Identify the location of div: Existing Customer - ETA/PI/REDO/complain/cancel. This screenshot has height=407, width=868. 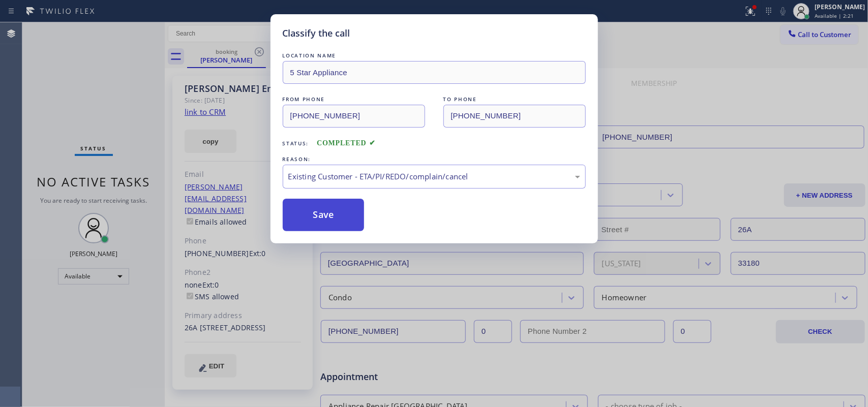
(434, 176).